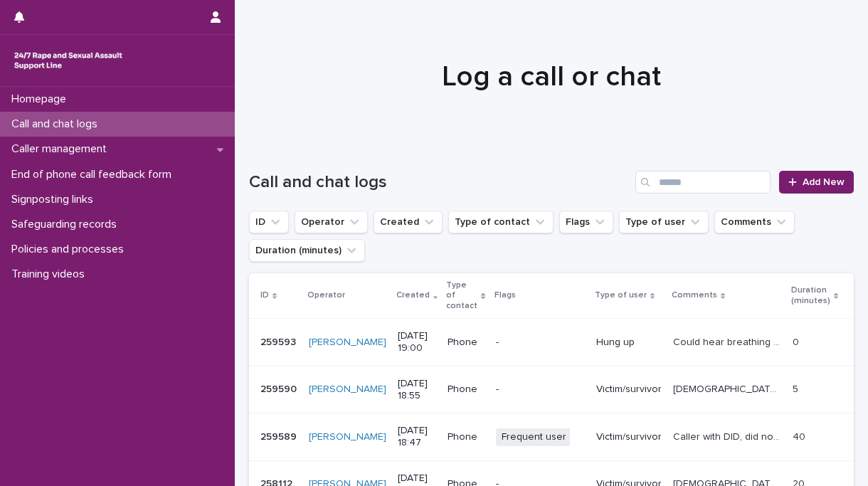 The image size is (868, 486). I want to click on p: Created, so click(412, 295).